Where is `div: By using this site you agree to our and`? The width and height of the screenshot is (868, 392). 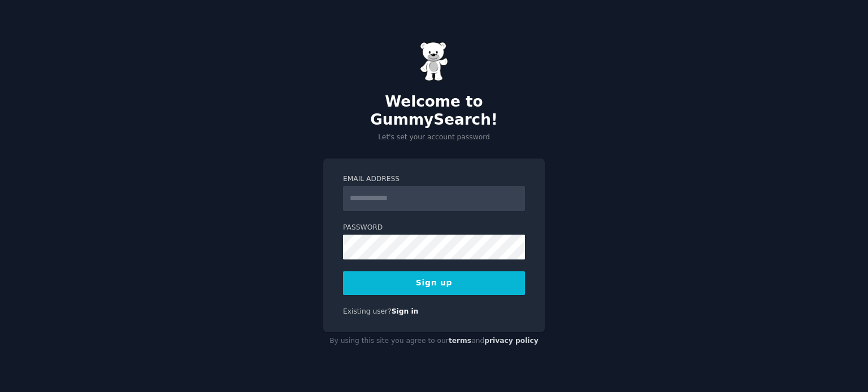
div: By using this site you agree to our and is located at coordinates (434, 342).